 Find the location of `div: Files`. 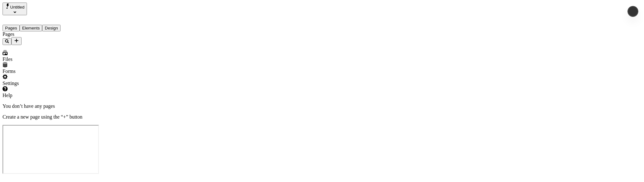

div: Files is located at coordinates (40, 59).